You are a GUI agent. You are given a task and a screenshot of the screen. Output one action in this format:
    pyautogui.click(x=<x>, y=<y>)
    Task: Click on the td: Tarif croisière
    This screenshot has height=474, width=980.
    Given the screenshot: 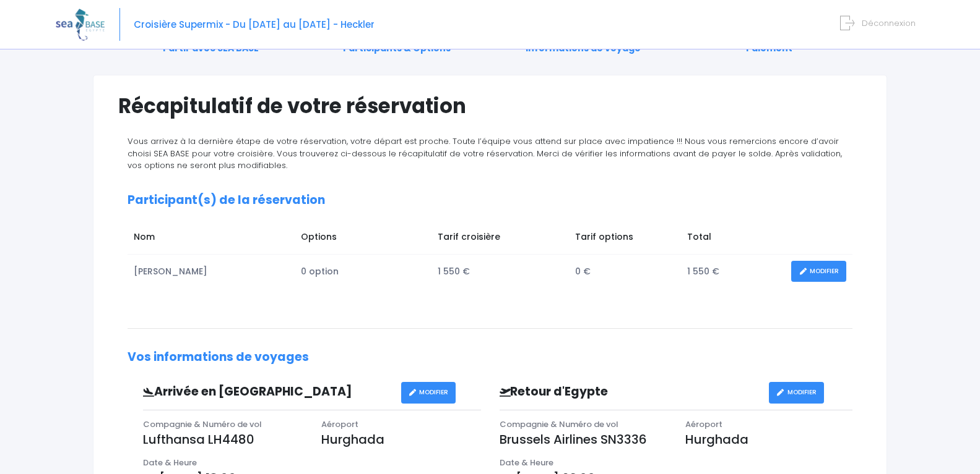 What is the action you would take?
    pyautogui.click(x=500, y=240)
    